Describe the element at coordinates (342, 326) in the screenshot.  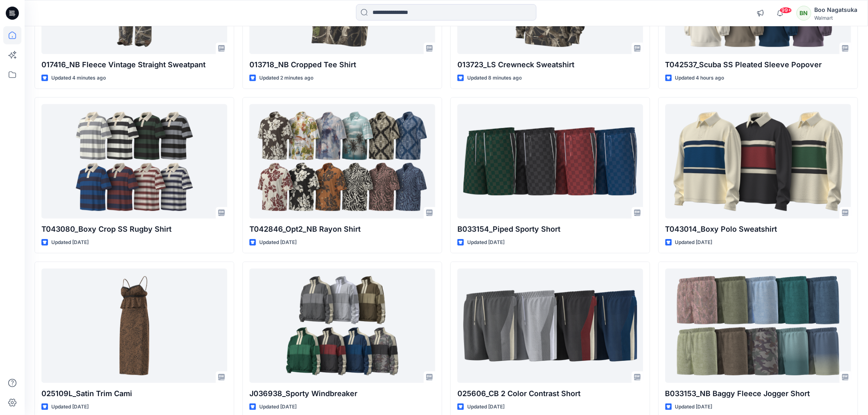
I see `a: J036938_Sporty Windbreaker` at that location.